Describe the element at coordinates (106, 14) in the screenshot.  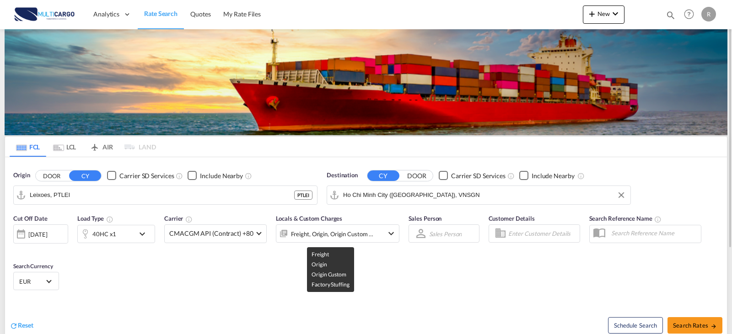
I see `span: Analytics` at that location.